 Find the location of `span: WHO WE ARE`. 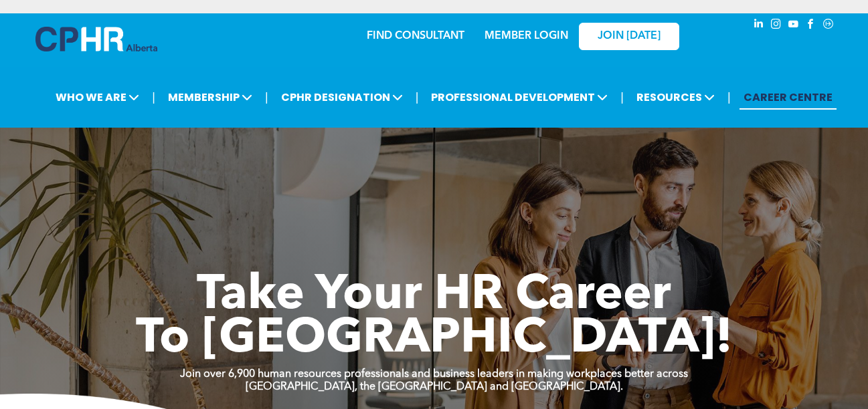

span: WHO WE ARE is located at coordinates (97, 97).